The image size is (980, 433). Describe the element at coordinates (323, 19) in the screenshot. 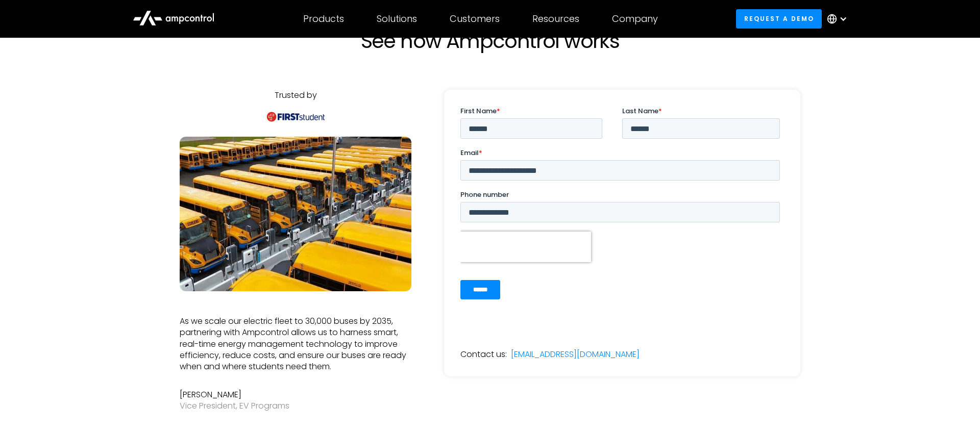

I see `div: Products` at that location.